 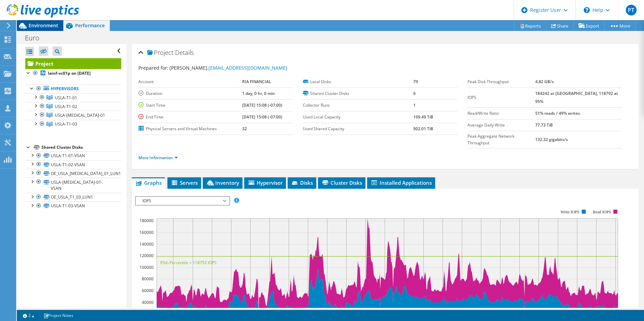 What do you see at coordinates (73, 197) in the screenshot?
I see `a: OE_USLA_T1_03_LUN1` at bounding box center [73, 197].